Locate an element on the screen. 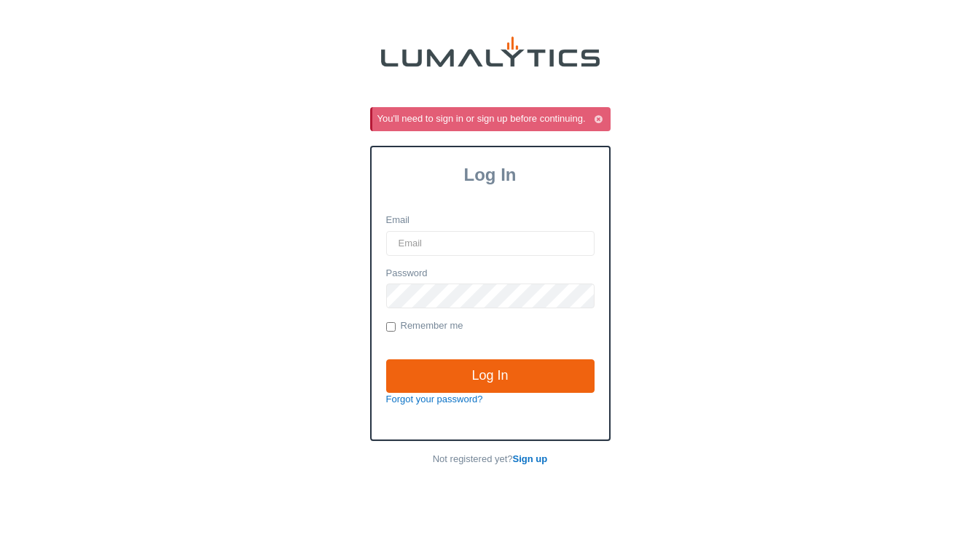  label: Password is located at coordinates (406, 274).